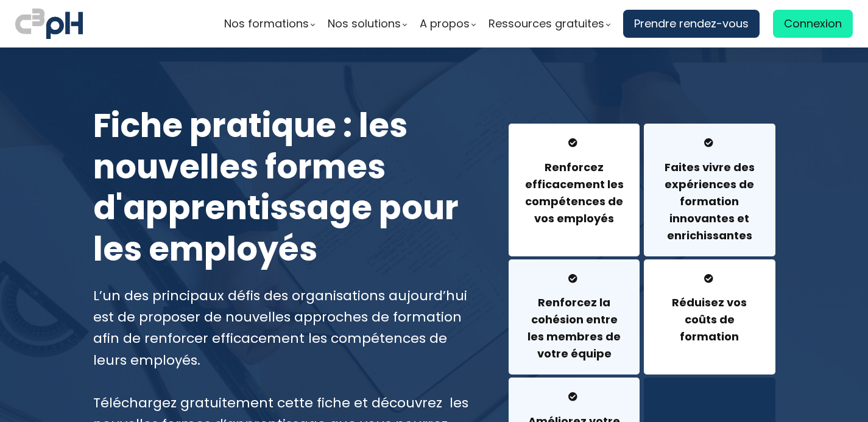 The height and width of the screenshot is (422, 868). What do you see at coordinates (364, 23) in the screenshot?
I see `span: Nos solutions` at bounding box center [364, 23].